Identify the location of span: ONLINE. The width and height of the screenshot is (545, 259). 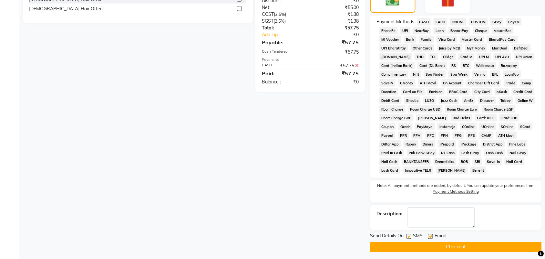
(459, 22).